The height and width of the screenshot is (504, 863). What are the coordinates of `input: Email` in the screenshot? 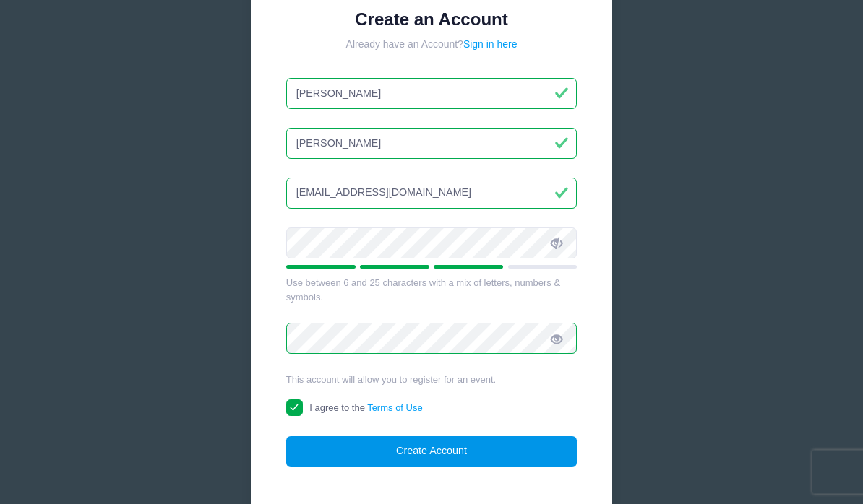 It's located at (432, 193).